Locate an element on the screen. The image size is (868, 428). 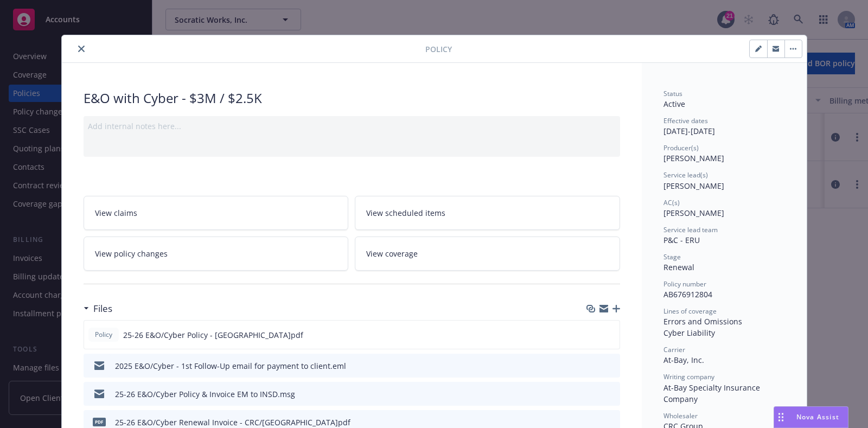
span: Service lead team is located at coordinates (691, 230).